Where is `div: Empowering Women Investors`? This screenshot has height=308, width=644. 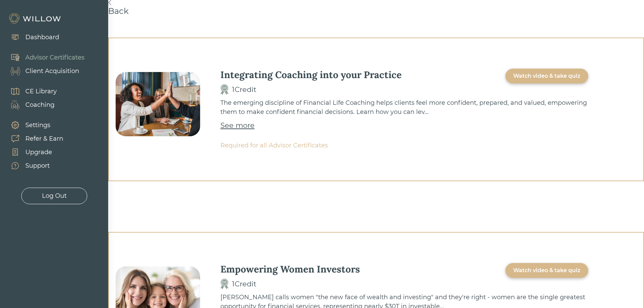
div: Empowering Women Investors is located at coordinates (290, 269).